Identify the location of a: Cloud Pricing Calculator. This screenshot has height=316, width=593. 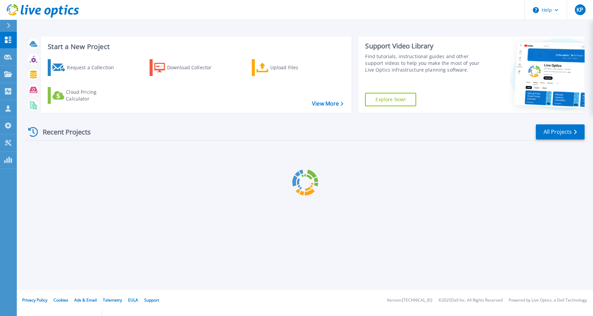
(85, 95).